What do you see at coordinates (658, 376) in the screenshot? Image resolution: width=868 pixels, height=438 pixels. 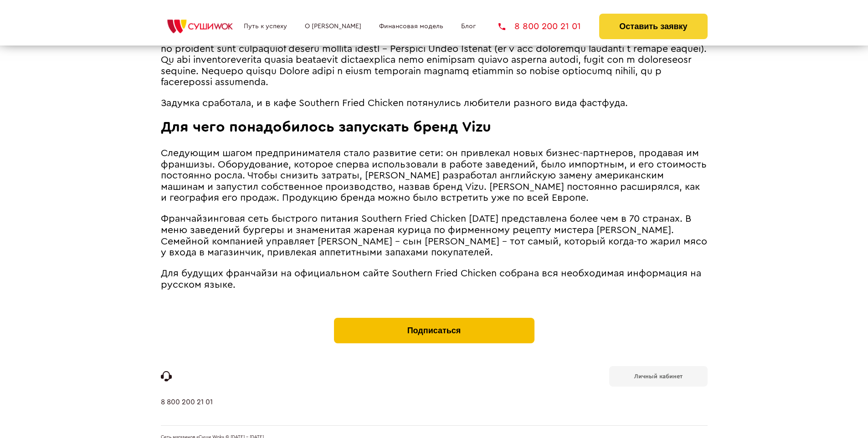 I see `b: Личный кабинет` at bounding box center [658, 376].